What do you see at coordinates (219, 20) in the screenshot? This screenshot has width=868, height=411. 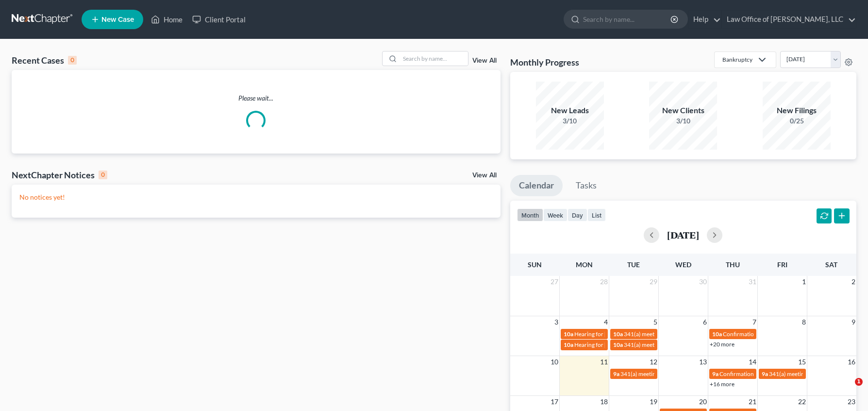 I see `a: Client Portal` at bounding box center [219, 20].